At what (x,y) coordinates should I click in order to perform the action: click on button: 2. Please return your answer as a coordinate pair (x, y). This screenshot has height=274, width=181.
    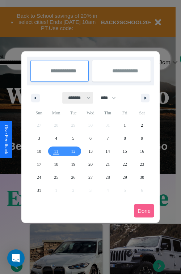
    Looking at the image, I should click on (142, 125).